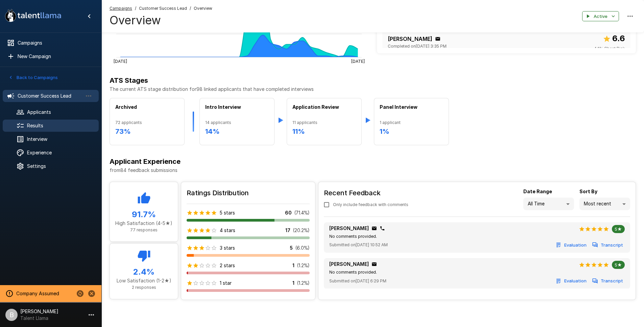  I want to click on span: 72 applicants, so click(147, 122).